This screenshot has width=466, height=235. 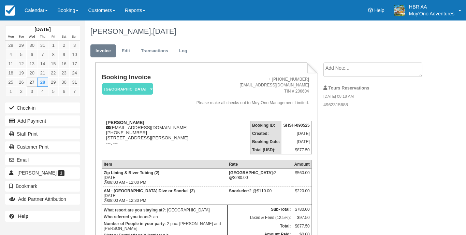 What do you see at coordinates (155, 51) in the screenshot?
I see `a: Transactions` at bounding box center [155, 51].